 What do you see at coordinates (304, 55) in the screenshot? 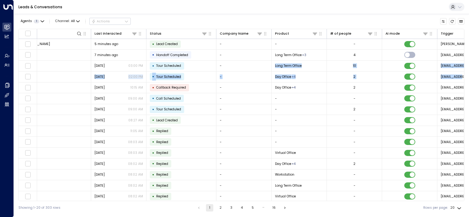
I see `div: Membership,Short Term Office,Workstation` at bounding box center [304, 55].